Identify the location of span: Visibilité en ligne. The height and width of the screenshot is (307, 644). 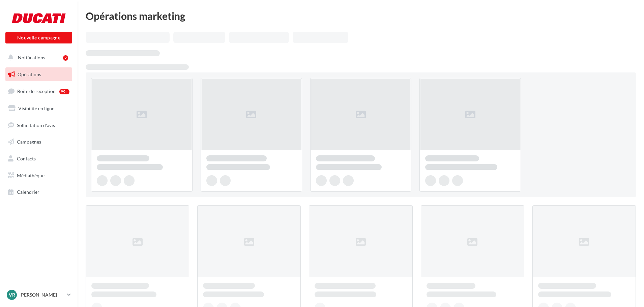
(36, 108).